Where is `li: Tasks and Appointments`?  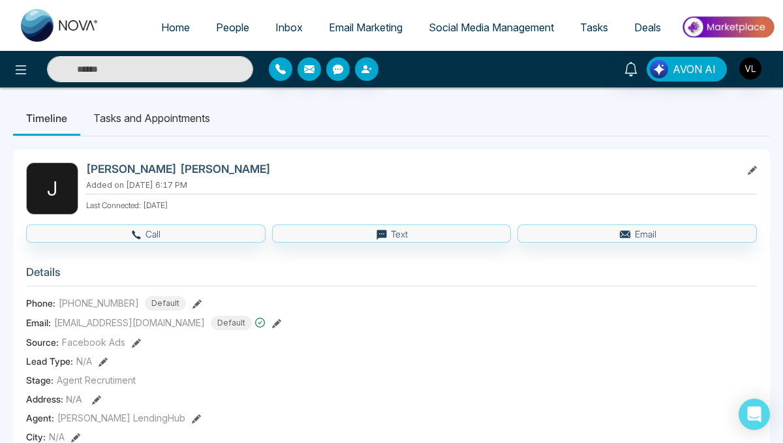
li: Tasks and Appointments is located at coordinates (151, 118).